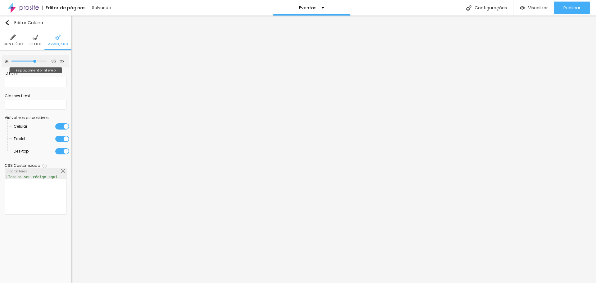  I want to click on div: Editar Coluna, so click(24, 23).